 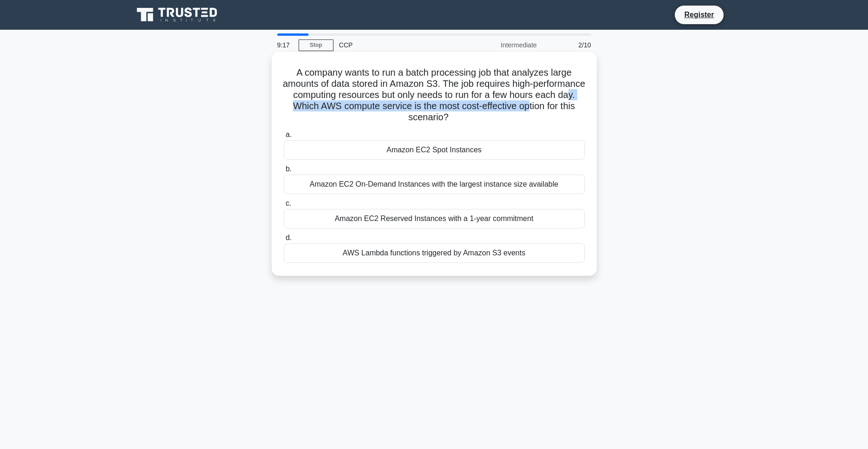 I want to click on h5: A company wants to run a batch processing job that analyzes large amounts of data stored in Amazo..., so click(x=435, y=95).